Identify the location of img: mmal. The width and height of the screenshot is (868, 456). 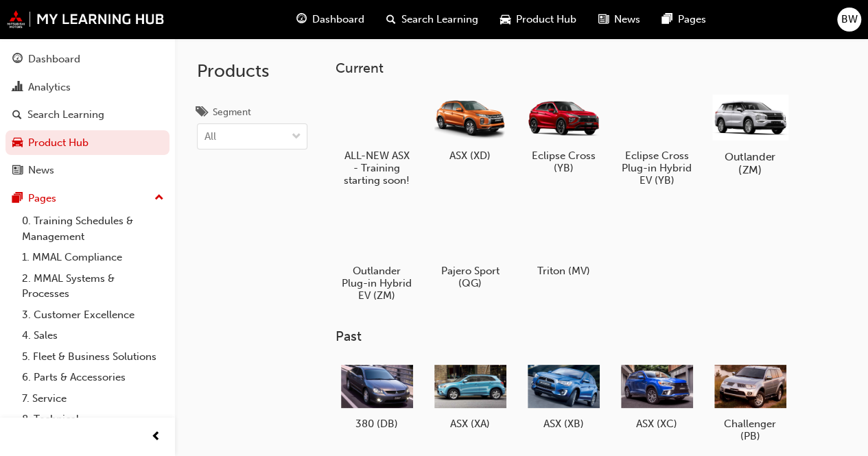
(86, 19).